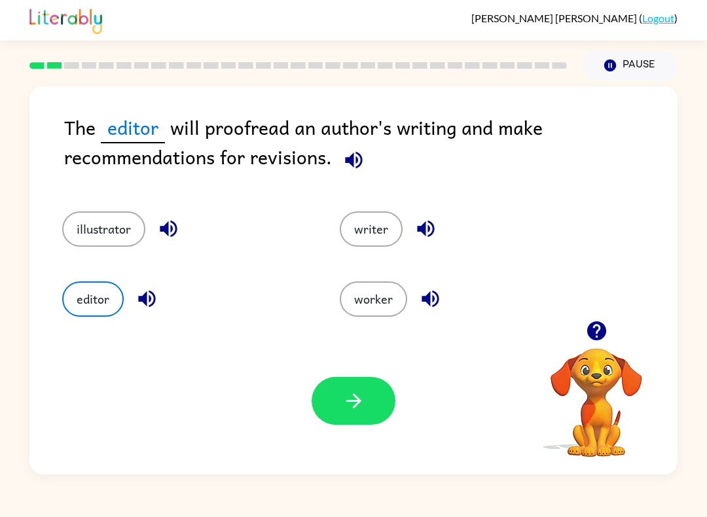 The width and height of the screenshot is (707, 517). I want to click on video: Your browser must support playing .mp4 files to use Literably. Please try using another browser., so click(596, 393).